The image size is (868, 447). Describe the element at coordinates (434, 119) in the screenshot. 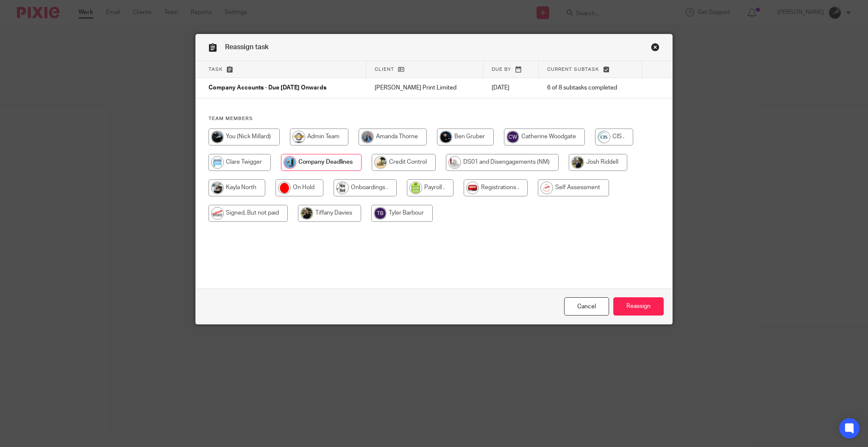

I see `h4: Team members` at that location.